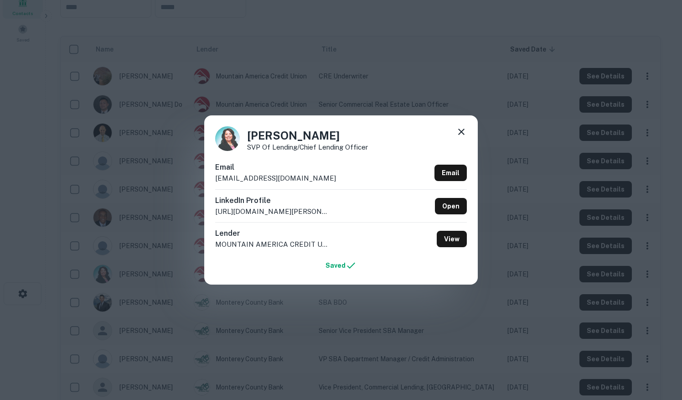 The image size is (682, 400). Describe the element at coordinates (659, 349) in the screenshot. I see `div: Chat Widget` at that location.